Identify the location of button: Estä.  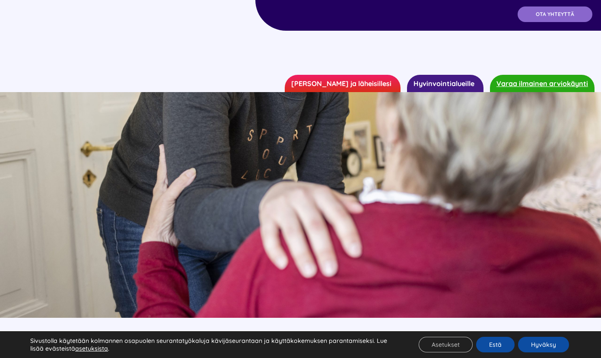
(495, 344).